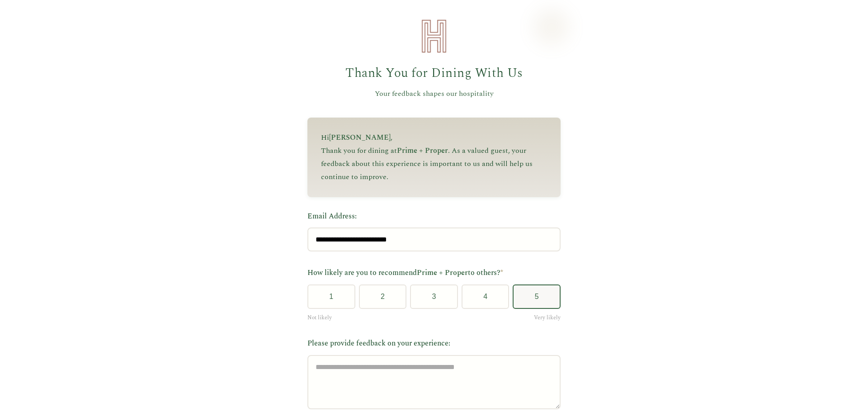  What do you see at coordinates (434, 73) in the screenshot?
I see `h1: Thank You for Dining With Us` at bounding box center [434, 73].